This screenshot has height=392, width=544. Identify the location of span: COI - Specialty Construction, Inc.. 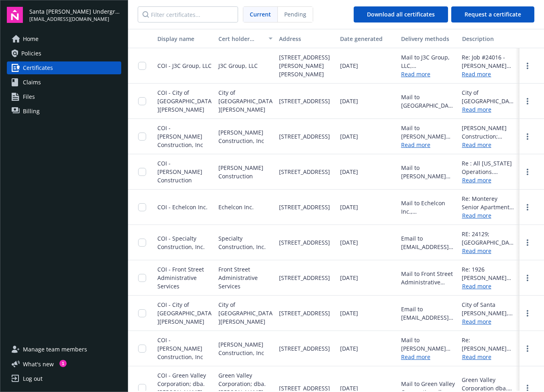
(181, 242).